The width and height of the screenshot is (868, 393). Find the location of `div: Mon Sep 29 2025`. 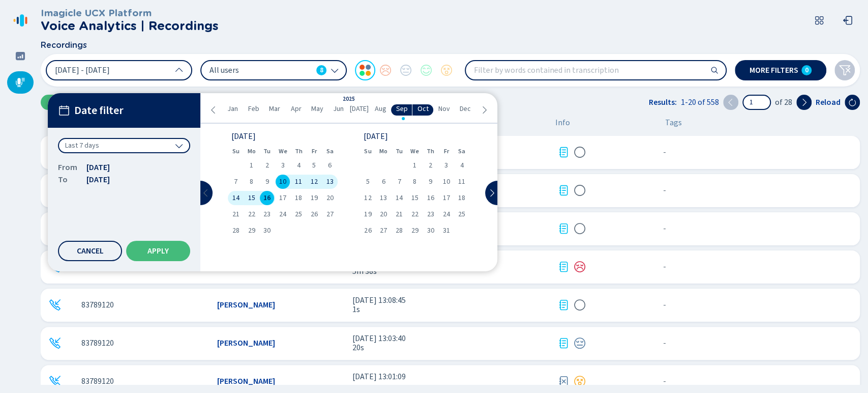

div: Mon Sep 29 2025 is located at coordinates (251, 231).